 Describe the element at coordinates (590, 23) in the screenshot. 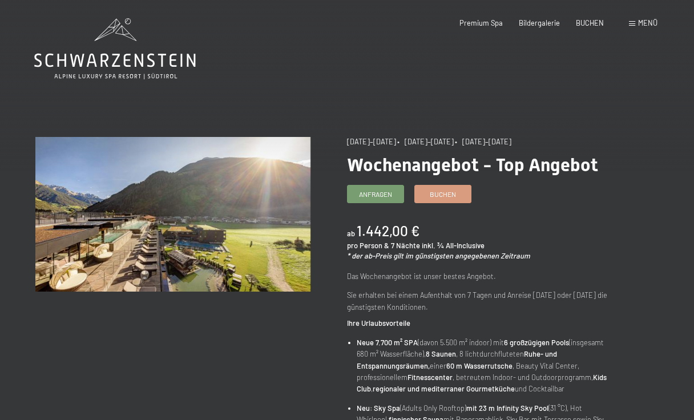

I see `span: BUCHEN` at that location.